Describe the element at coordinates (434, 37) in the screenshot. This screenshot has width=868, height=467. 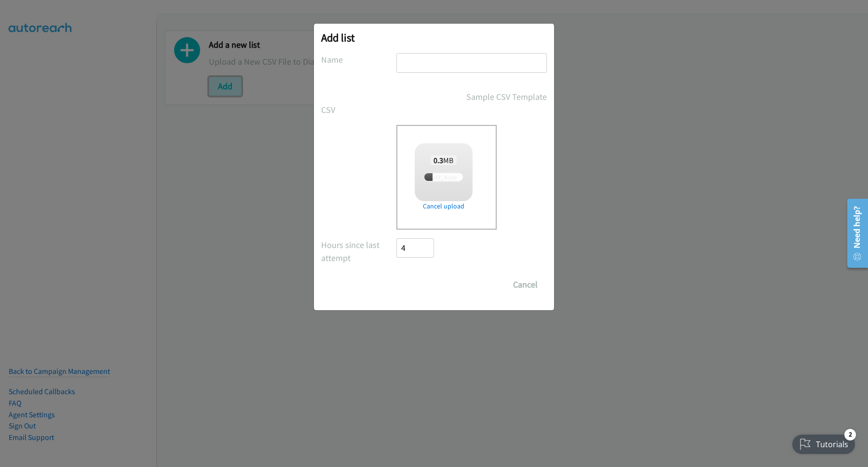
I see `h2: Add list` at that location.